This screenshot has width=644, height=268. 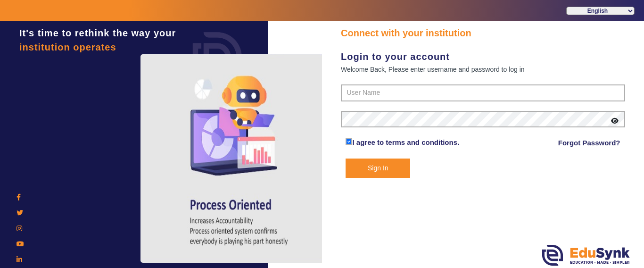 I want to click on div: Welcome Back, Please enter username and password to log in, so click(x=483, y=69).